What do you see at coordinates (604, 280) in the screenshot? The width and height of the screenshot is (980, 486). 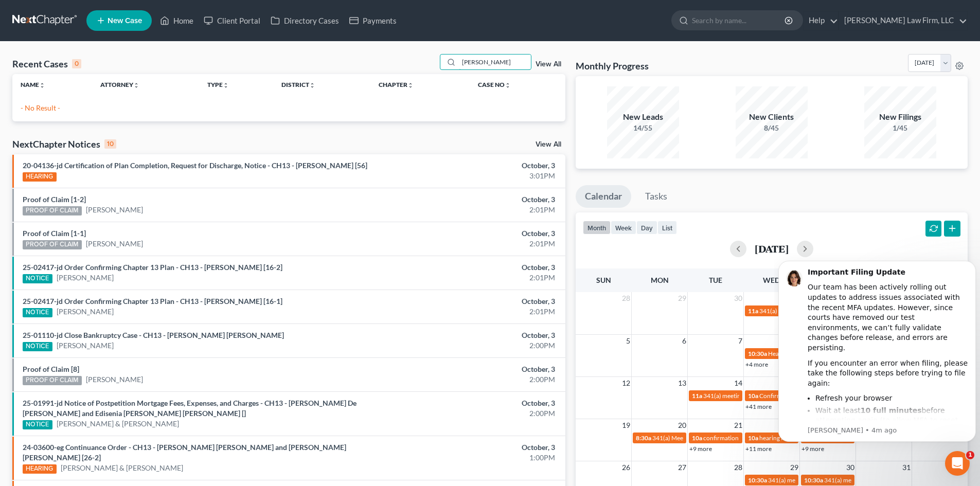 I see `span: Sun` at bounding box center [604, 280].